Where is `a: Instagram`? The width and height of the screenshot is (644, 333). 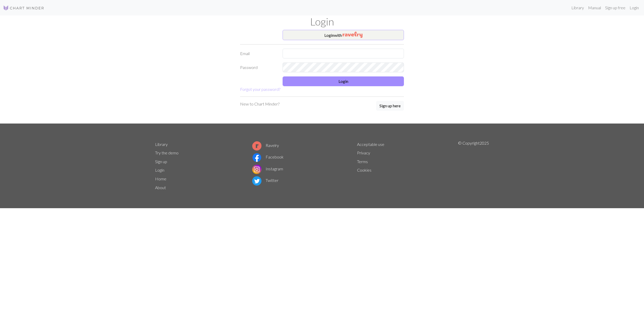 a: Instagram is located at coordinates (267, 169).